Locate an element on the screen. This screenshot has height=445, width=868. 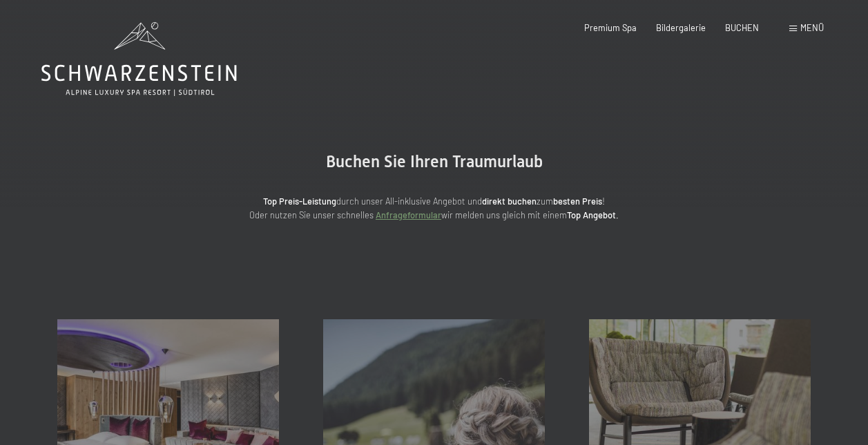
a: Premium Spa is located at coordinates (610, 27).